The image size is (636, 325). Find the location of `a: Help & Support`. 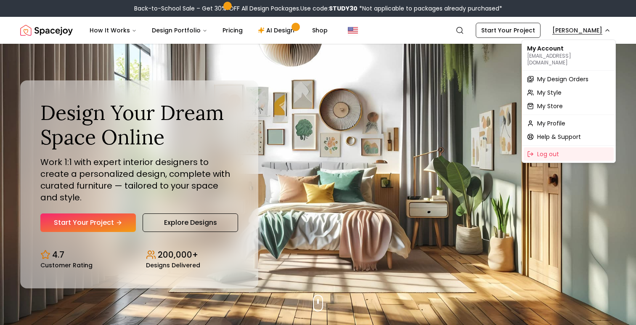

a: Help & Support is located at coordinates (568, 137).